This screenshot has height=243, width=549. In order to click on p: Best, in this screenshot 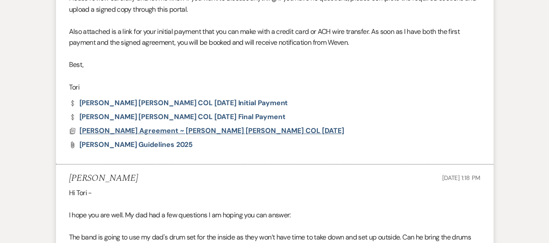, I will do `click(275, 65)`.